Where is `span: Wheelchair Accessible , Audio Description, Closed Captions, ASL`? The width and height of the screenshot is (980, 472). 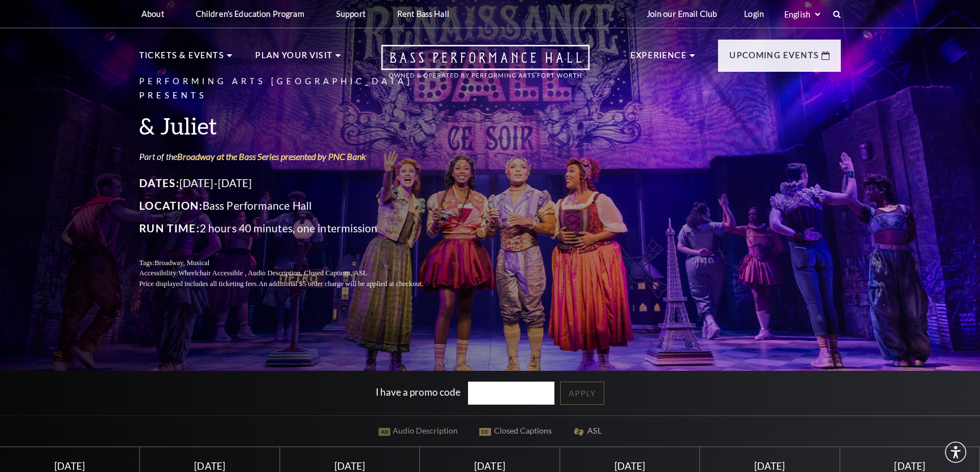
span: Wheelchair Accessible , Audio Description, Closed Captions, ASL is located at coordinates (273, 273).